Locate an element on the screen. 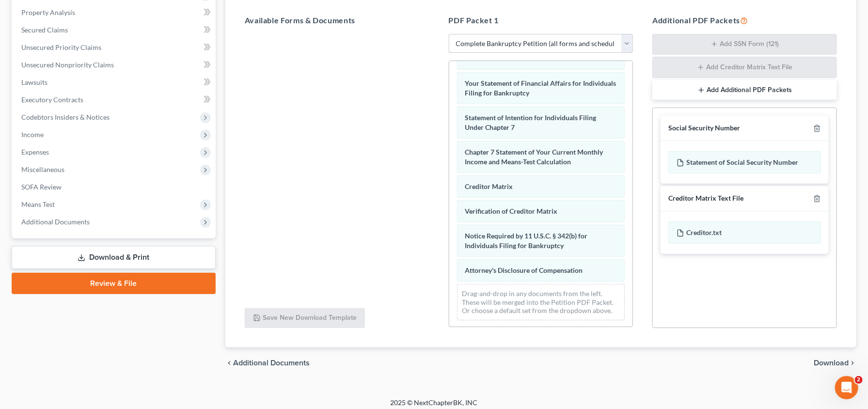 This screenshot has height=409, width=868. a: Property Analysis is located at coordinates (115, 12).